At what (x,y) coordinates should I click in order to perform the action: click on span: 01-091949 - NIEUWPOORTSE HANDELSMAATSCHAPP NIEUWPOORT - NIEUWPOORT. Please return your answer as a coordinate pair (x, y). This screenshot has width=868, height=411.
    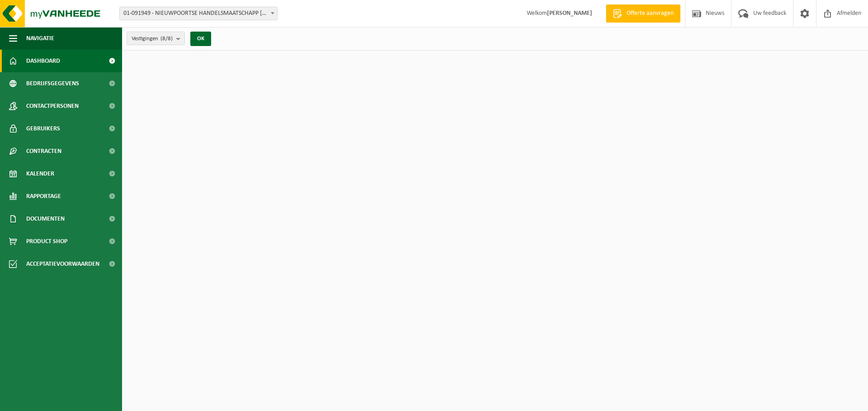
    Looking at the image, I should click on (199, 13).